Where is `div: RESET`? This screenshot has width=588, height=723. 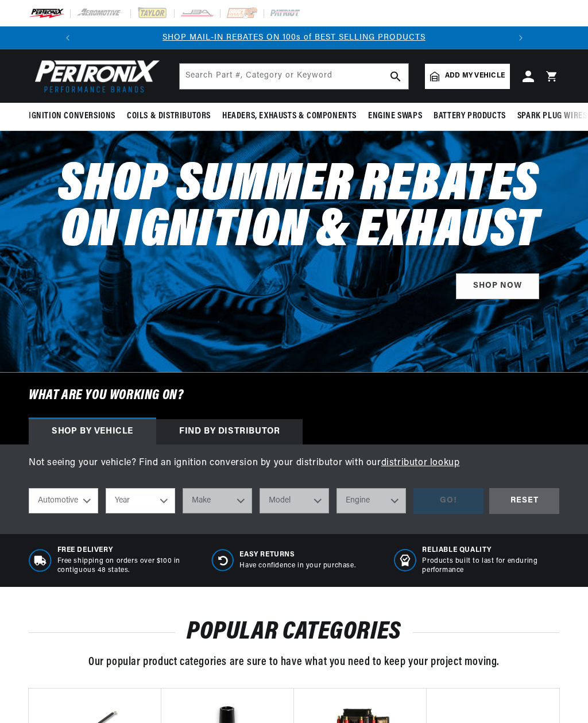
div: RESET is located at coordinates (525, 501).